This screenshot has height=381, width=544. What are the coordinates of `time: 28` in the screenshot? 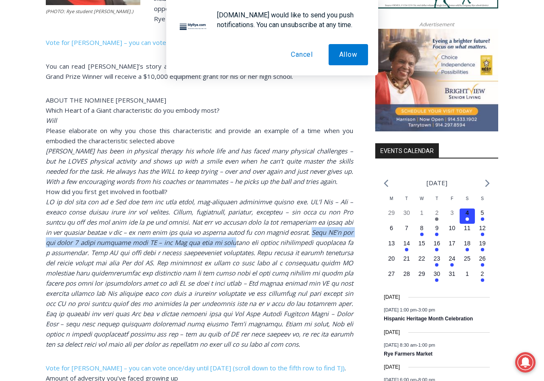 It's located at (407, 274).